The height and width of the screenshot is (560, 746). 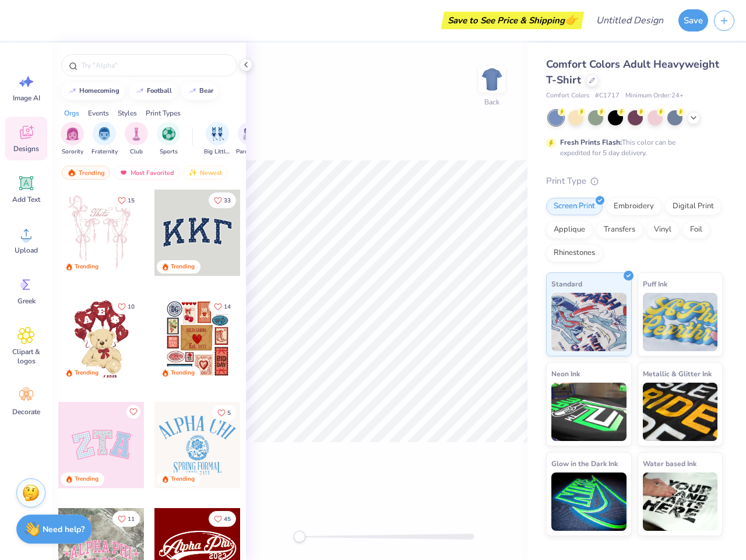 What do you see at coordinates (136, 151) in the screenshot?
I see `span: Club` at bounding box center [136, 151].